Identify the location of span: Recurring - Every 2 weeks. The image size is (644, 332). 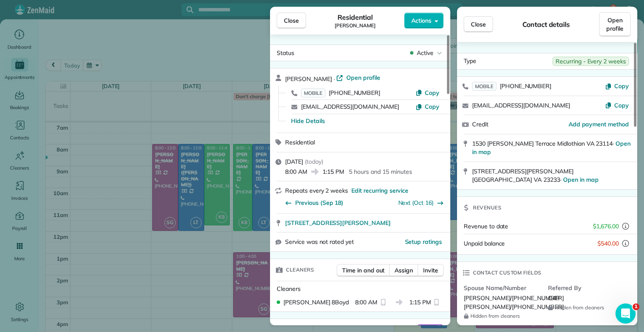
(590, 61).